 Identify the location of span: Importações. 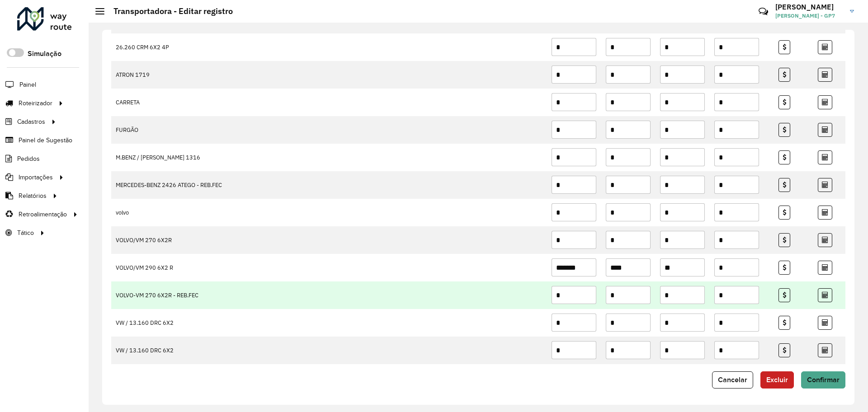
(36, 177).